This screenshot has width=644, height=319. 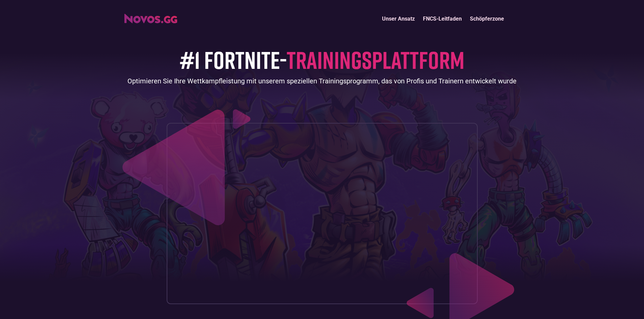 What do you see at coordinates (487, 18) in the screenshot?
I see `a: Schöpferzone` at bounding box center [487, 18].